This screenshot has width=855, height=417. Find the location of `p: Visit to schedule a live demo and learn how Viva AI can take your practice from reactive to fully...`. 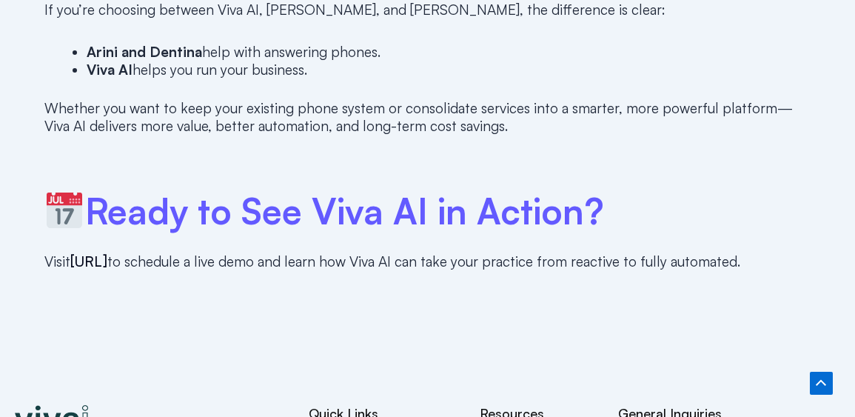

p: Visit to schedule a live demo and learn how Viva AI can take your practice from reactive to fully... is located at coordinates (427, 261).